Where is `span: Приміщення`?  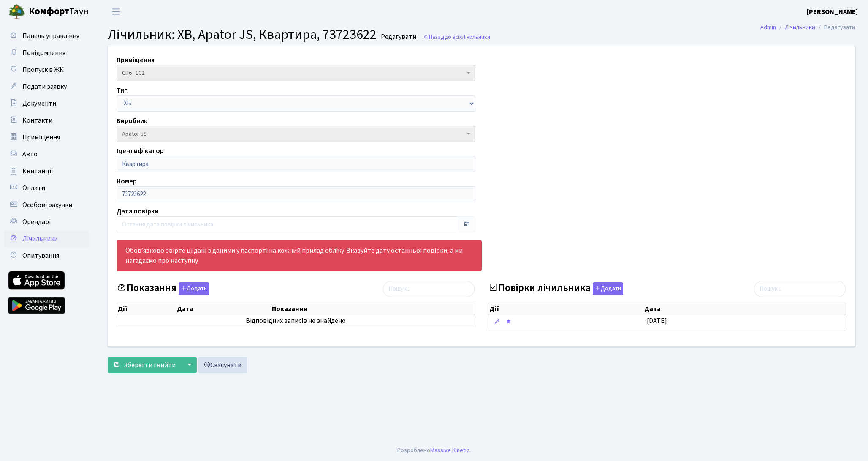
span: Приміщення is located at coordinates (41, 137).